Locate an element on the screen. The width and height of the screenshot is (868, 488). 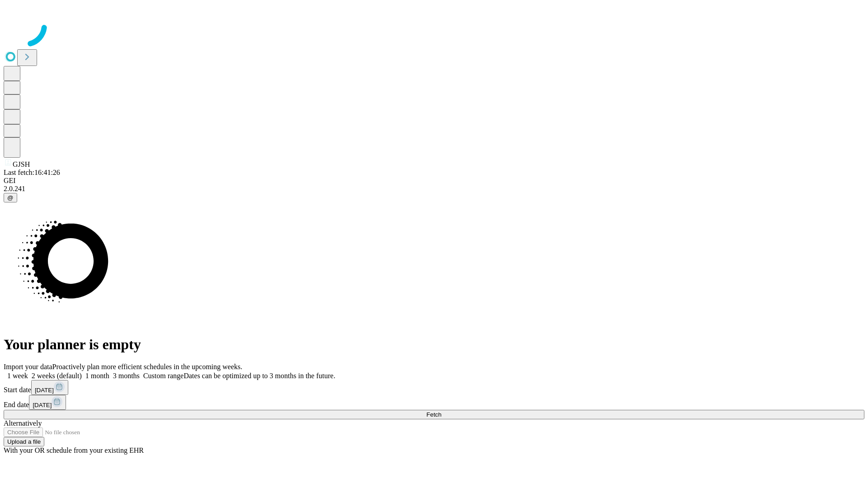
div: Start date is located at coordinates (434, 387).